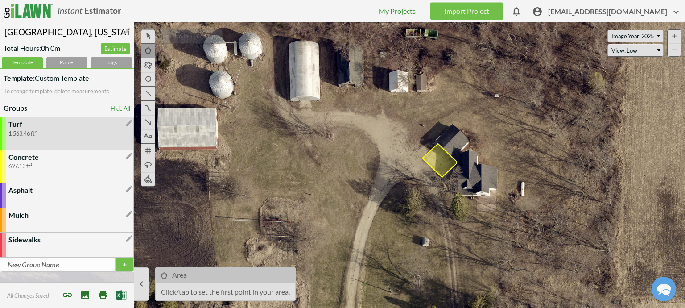 The height and width of the screenshot is (308, 685). I want to click on div: Find the answers you need, so click(94, 102).